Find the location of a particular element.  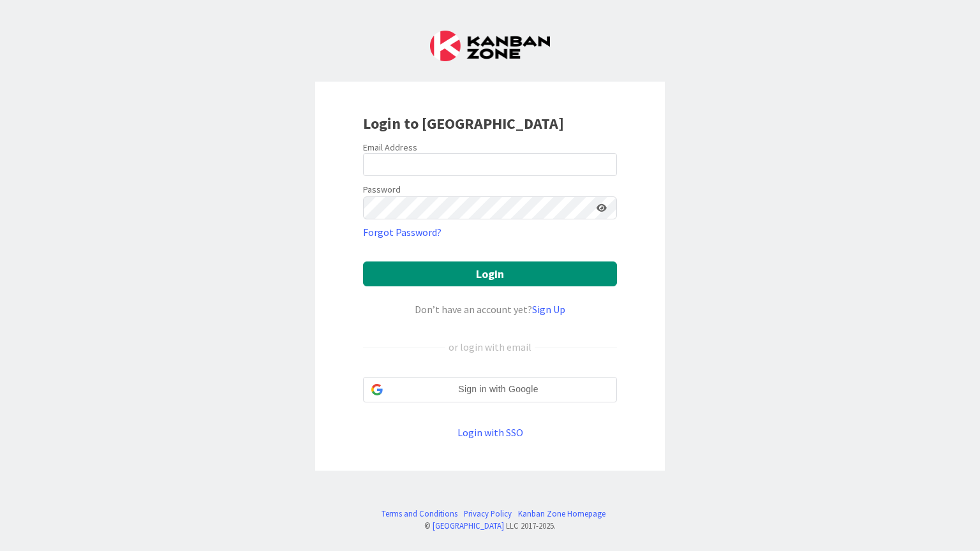

img: Kanban Zone is located at coordinates (490, 46).